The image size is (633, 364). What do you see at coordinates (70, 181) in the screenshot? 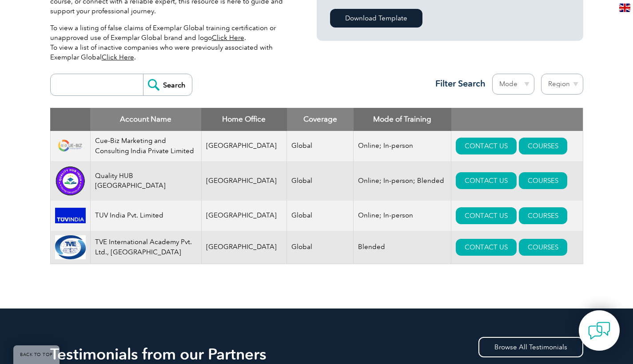
I see `img: 1f5f17b3-71f2-ef11-be21-002248955c5a-logo.png` at bounding box center [70, 181].